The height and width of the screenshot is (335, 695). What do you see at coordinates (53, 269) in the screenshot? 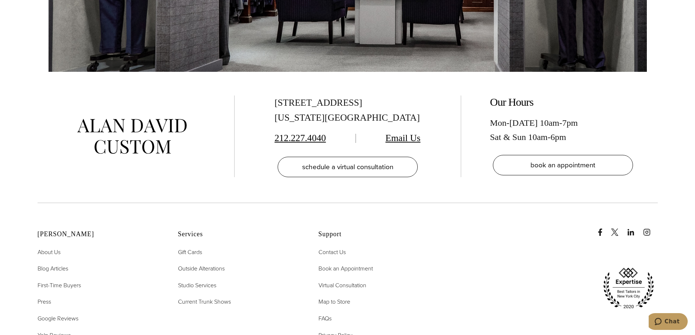
I see `a: Blog Articles` at bounding box center [53, 269].